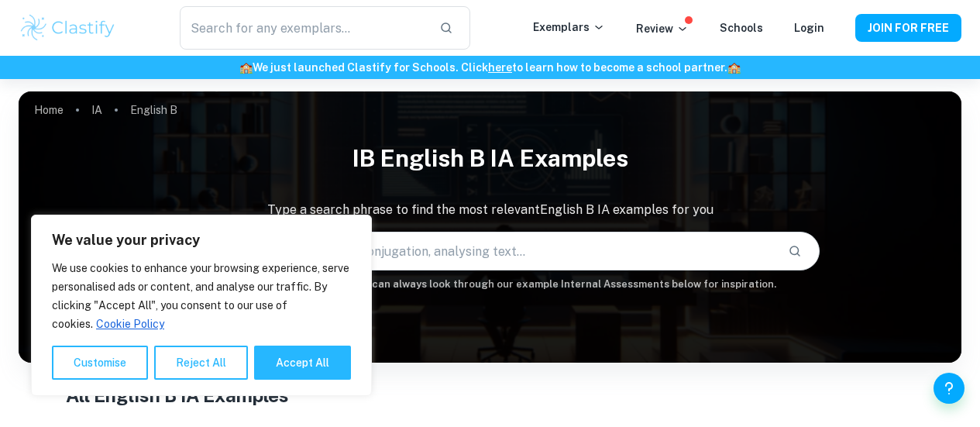 The width and height of the screenshot is (980, 427). Describe the element at coordinates (302, 363) in the screenshot. I see `button: Accept All` at that location.